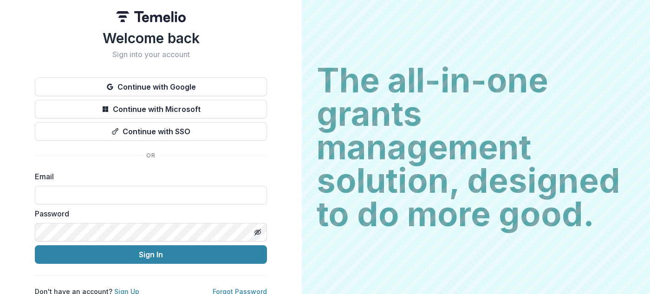 The width and height of the screenshot is (650, 294). I want to click on button: Sign In, so click(151, 255).